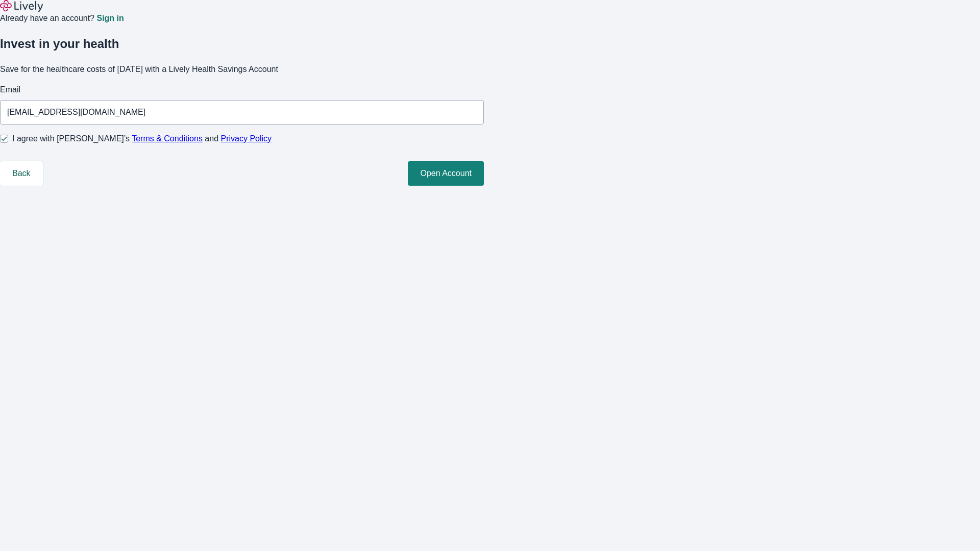 The image size is (980, 551). What do you see at coordinates (247, 138) in the screenshot?
I see `a: Privacy Policy` at bounding box center [247, 138].